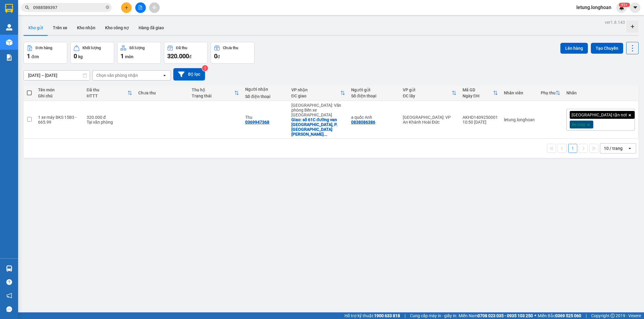  What do you see at coordinates (107, 96) in the screenshot?
I see `div: HTTT` at bounding box center [107, 96].